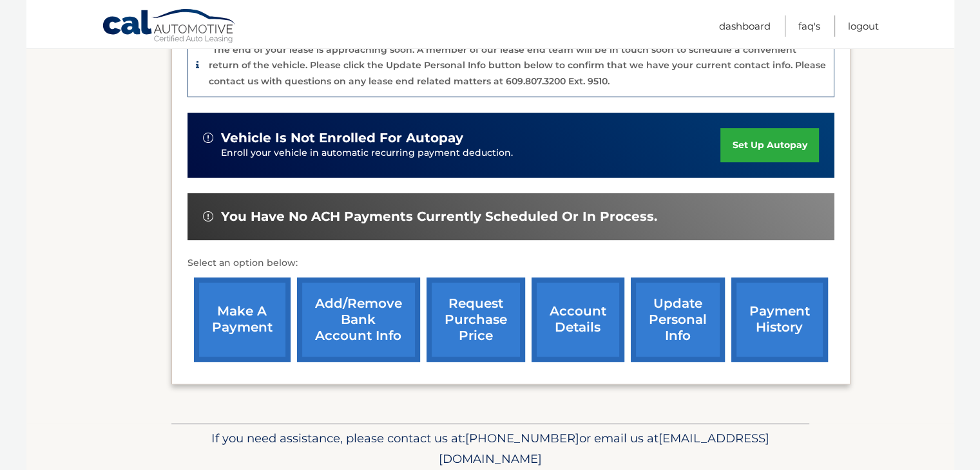 The width and height of the screenshot is (980, 470). What do you see at coordinates (170, 27) in the screenshot?
I see `a: Cal Automotive` at bounding box center [170, 27].